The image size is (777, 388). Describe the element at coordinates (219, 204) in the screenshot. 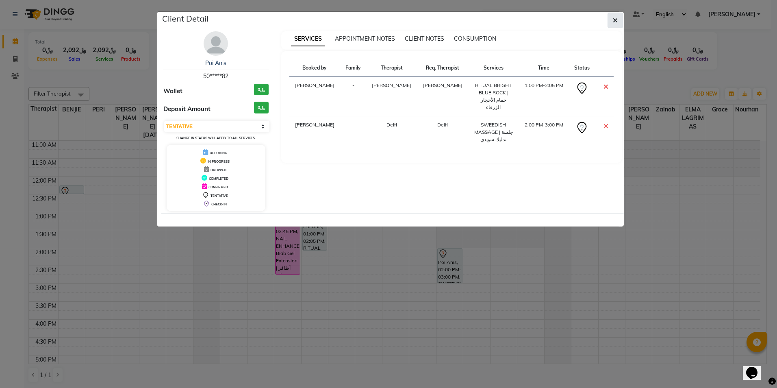

I see `span: CHECK-IN` at that location.